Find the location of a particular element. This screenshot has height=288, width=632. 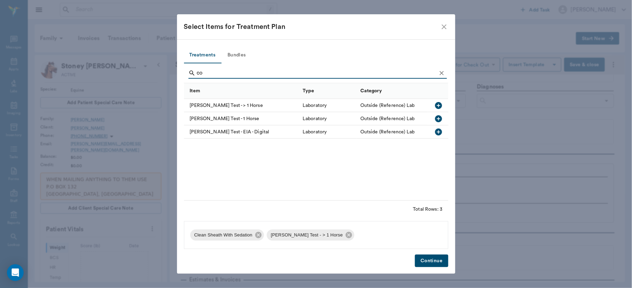

div: Open Intercom Messenger is located at coordinates (15, 273).